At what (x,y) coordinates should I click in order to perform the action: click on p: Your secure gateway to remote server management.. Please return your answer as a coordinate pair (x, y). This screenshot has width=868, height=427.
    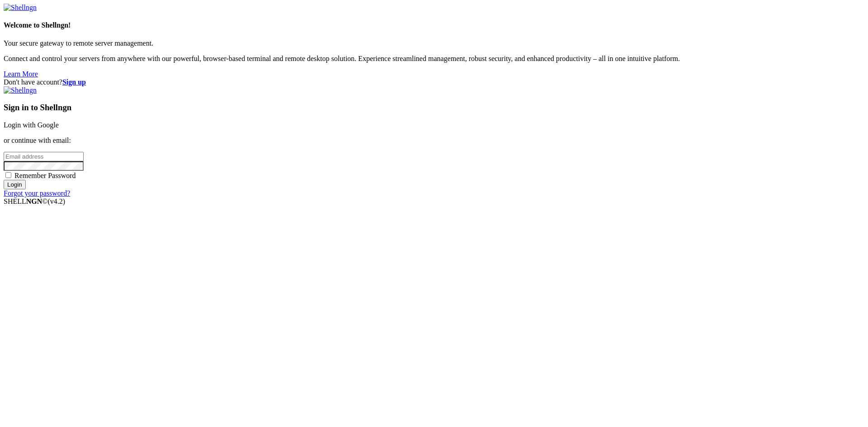
    Looking at the image, I should click on (434, 43).